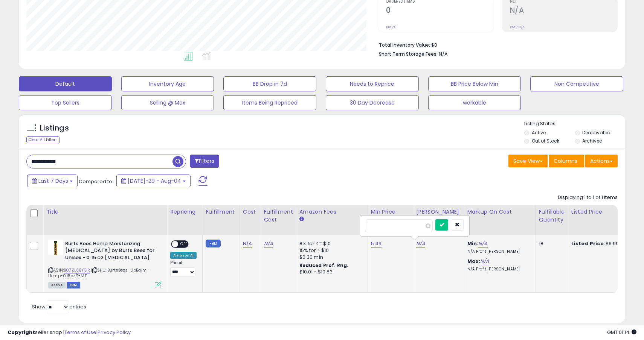  Describe the element at coordinates (495, 44) in the screenshot. I see `li: $0` at that location.